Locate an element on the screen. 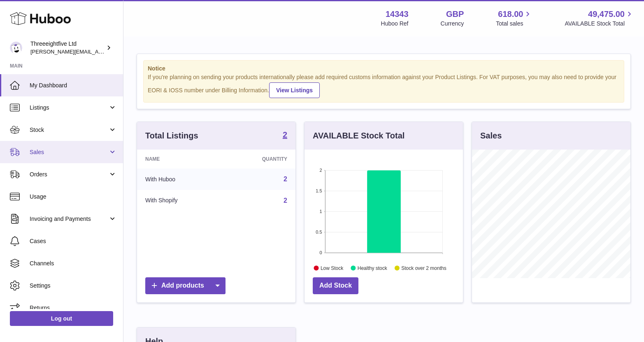  h3: AVAILABLE Stock Total is located at coordinates (359, 136).